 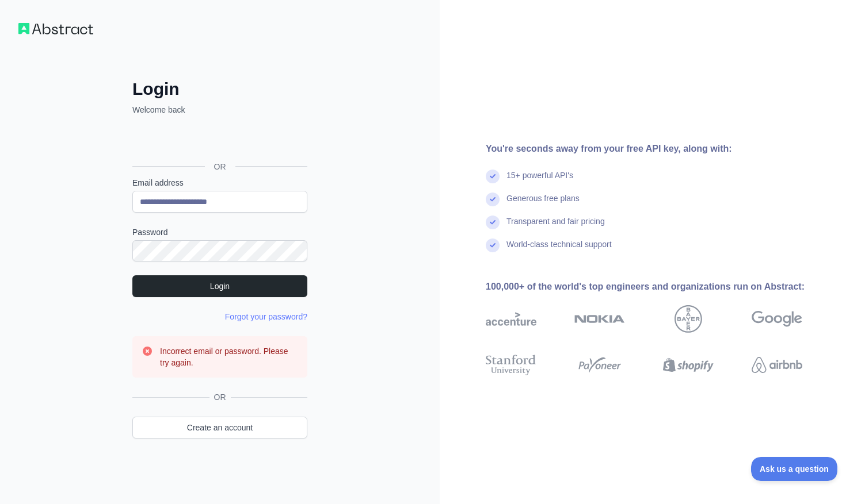 What do you see at coordinates (220, 89) in the screenshot?
I see `h2: Login` at bounding box center [220, 89].